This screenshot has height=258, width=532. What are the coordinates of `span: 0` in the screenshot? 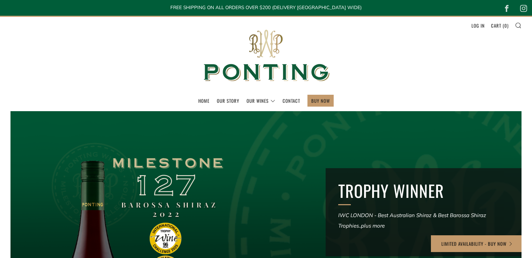 It's located at (505, 26).